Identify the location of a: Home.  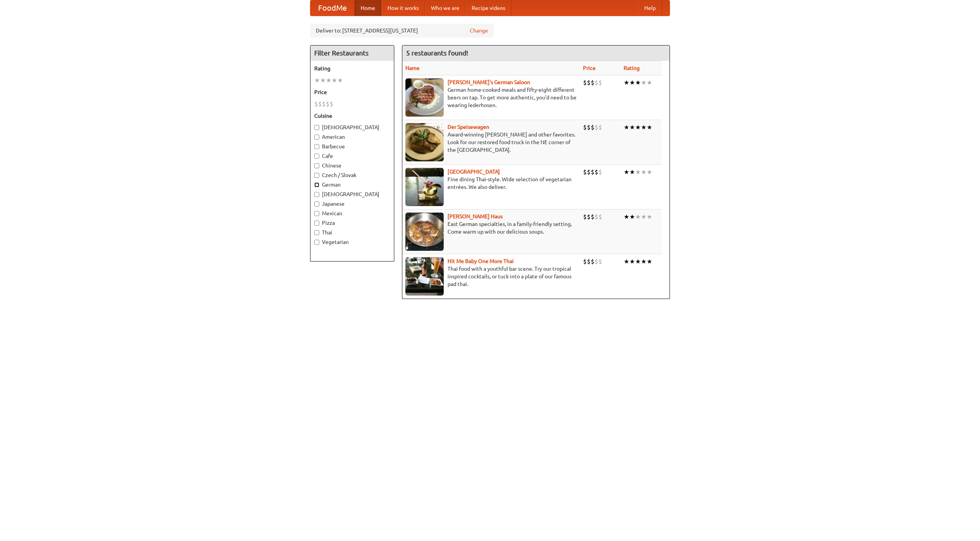
(368, 8).